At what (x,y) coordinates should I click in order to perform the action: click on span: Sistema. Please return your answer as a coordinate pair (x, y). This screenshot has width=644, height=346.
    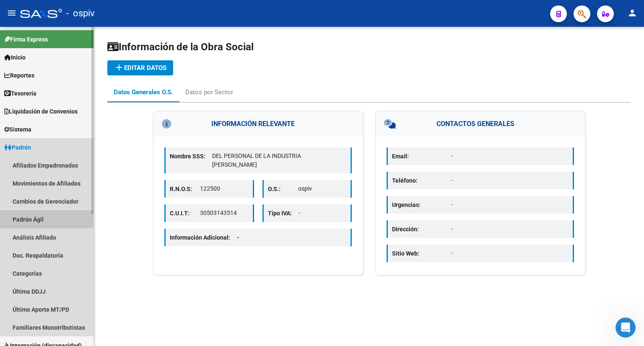
    Looking at the image, I should click on (18, 129).